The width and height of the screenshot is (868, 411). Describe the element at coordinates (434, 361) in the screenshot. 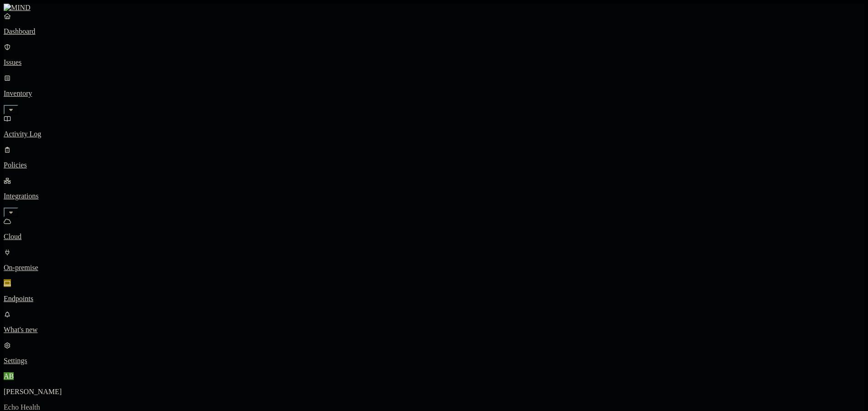

I see `p: Settings` at that location.